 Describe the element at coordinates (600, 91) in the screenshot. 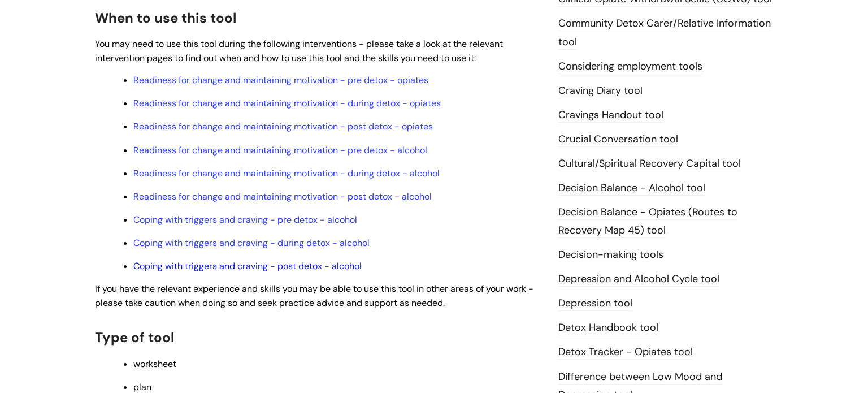

I see `a: Craving Diary tool` at that location.